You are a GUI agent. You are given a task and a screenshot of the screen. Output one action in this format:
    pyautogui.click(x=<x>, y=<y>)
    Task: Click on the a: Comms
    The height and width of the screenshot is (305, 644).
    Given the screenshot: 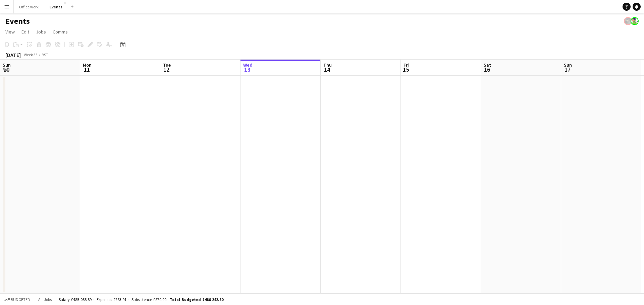 What is the action you would take?
    pyautogui.click(x=60, y=32)
    